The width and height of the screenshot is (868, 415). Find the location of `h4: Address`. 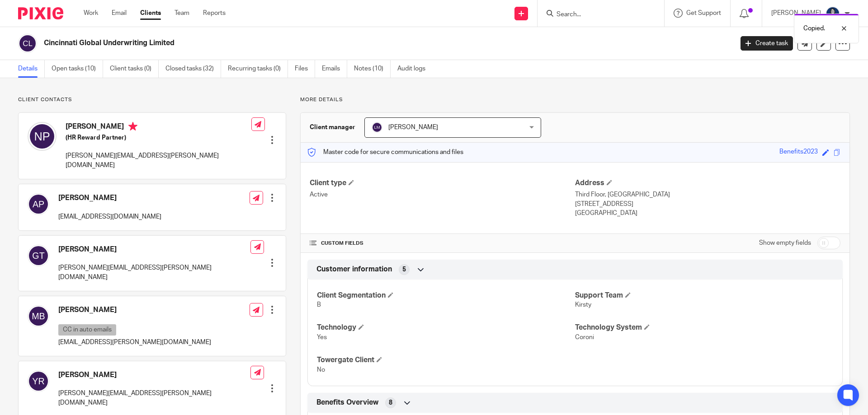

h4: Address is located at coordinates (708, 183).